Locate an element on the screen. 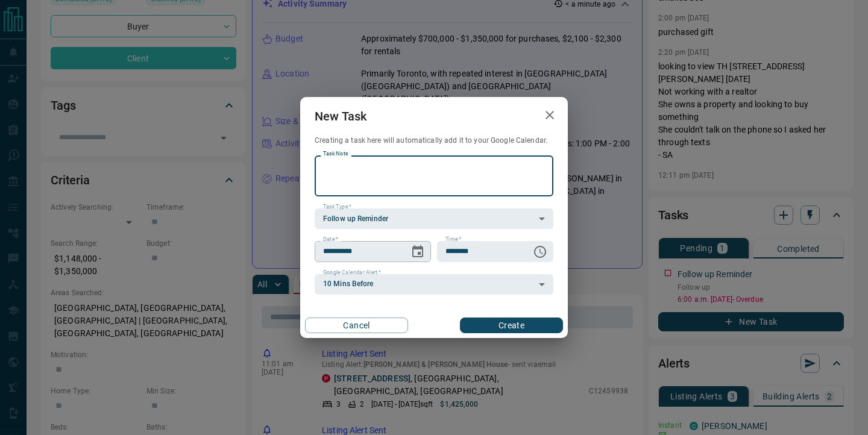 The width and height of the screenshot is (868, 435). button: Cancel is located at coordinates (356, 325).